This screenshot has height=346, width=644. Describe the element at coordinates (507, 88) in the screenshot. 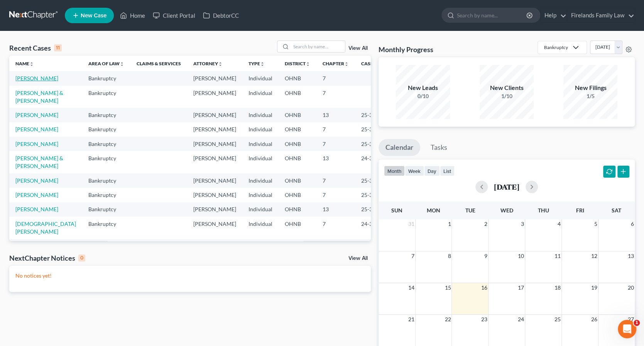

I see `div: New Clients` at that location.